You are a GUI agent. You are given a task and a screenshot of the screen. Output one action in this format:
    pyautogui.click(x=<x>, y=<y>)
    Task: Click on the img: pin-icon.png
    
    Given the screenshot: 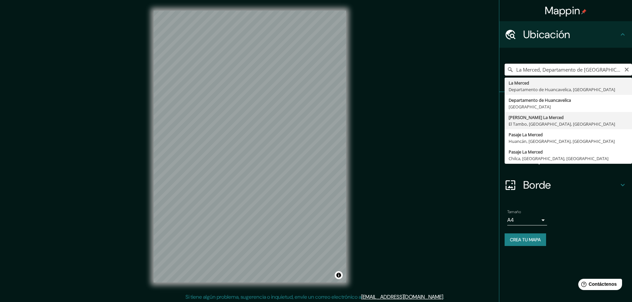 What is the action you would take?
    pyautogui.click(x=584, y=12)
    